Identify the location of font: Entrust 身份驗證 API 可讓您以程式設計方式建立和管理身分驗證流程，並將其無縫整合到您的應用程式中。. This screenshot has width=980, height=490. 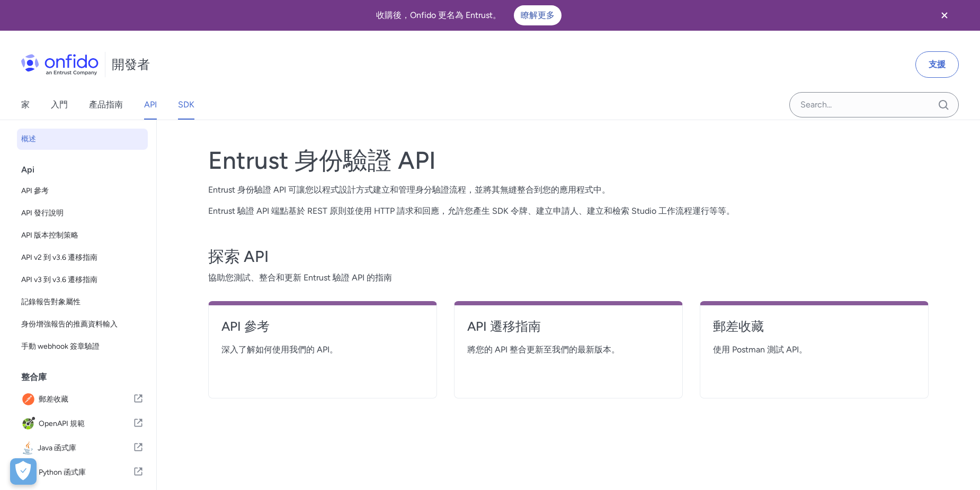
(409, 189).